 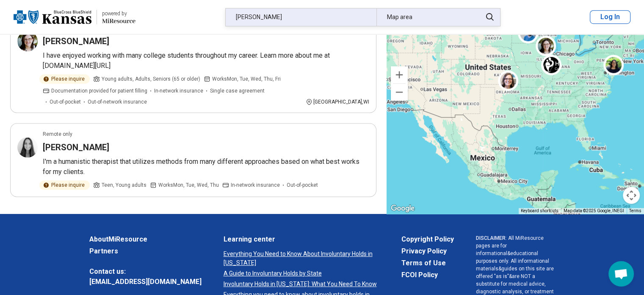 I want to click on img: Blue Cross Blue Shield Kansas, so click(x=53, y=17).